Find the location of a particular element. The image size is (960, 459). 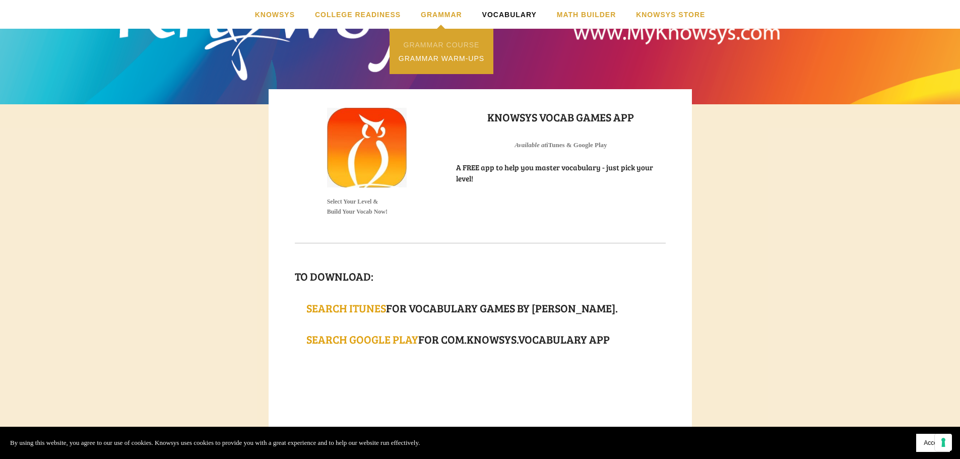

a: SEARCH GOOGLE PLAY is located at coordinates (362, 339).